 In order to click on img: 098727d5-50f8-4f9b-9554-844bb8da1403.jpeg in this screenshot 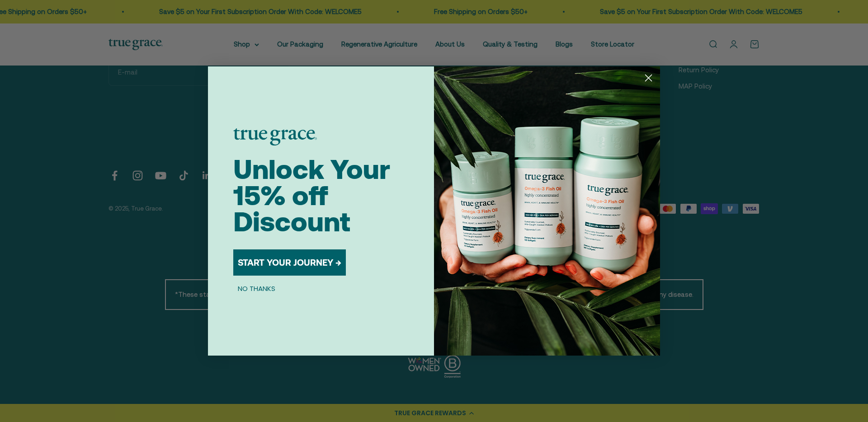, I will do `click(547, 211)`.